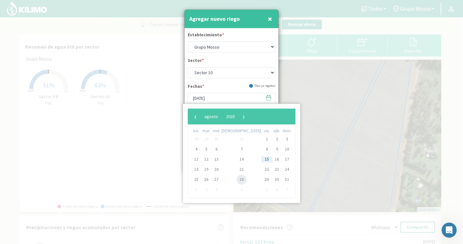  Describe the element at coordinates (277, 159) in the screenshot. I see `span: 16` at that location.